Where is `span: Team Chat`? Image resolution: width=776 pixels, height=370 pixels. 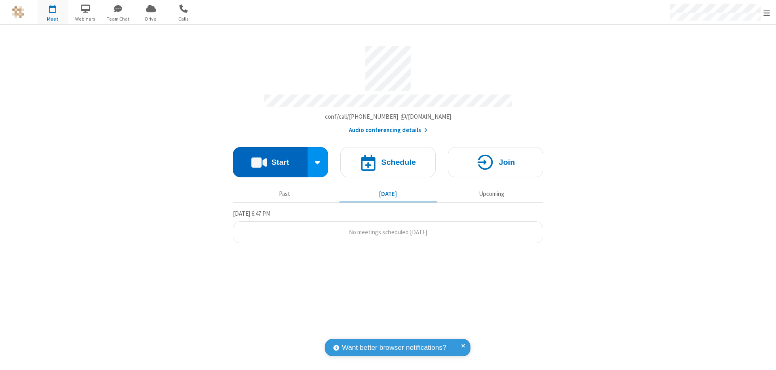
span: Team Chat is located at coordinates (118, 19).